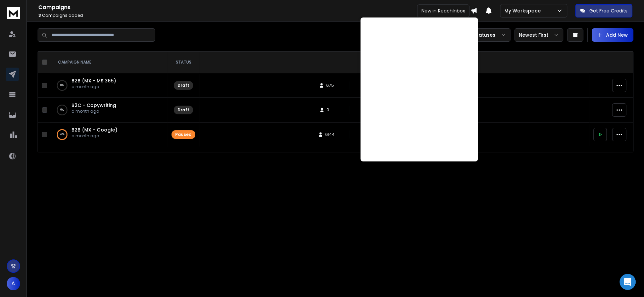 This screenshot has height=297, width=644. Describe the element at coordinates (539, 35) in the screenshot. I see `button: Newest First` at that location.